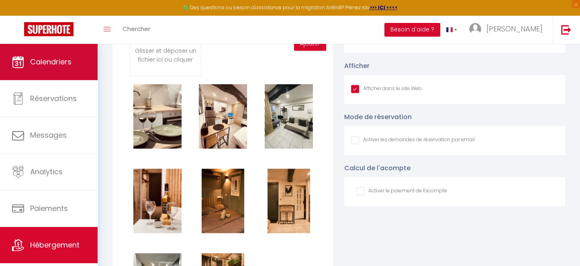 The height and width of the screenshot is (266, 580). What do you see at coordinates (48, 135) in the screenshot?
I see `span: Messages` at bounding box center [48, 135].